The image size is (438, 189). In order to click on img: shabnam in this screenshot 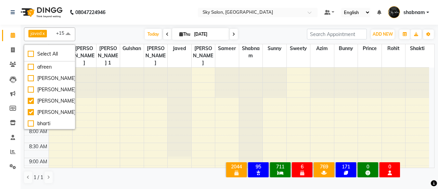, I will do `click(394, 12)`.